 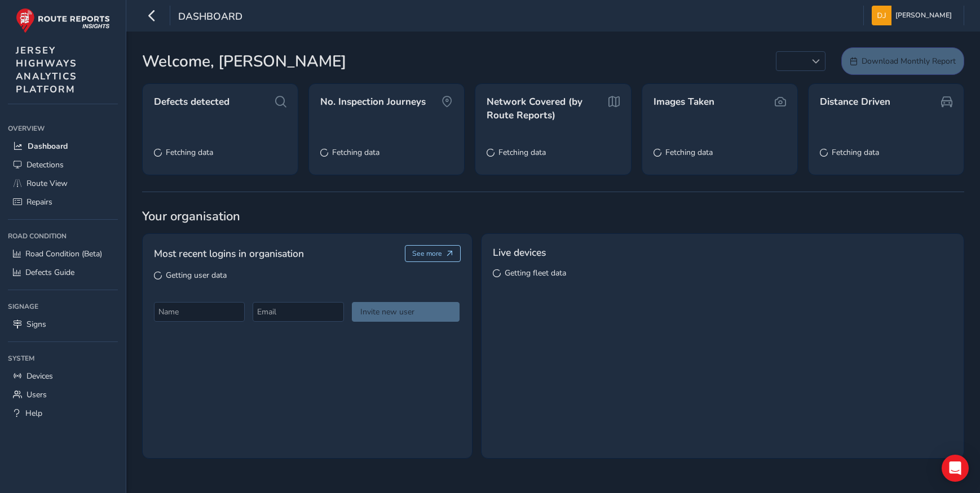 What do you see at coordinates (63, 413) in the screenshot?
I see `a: Help` at bounding box center [63, 413].